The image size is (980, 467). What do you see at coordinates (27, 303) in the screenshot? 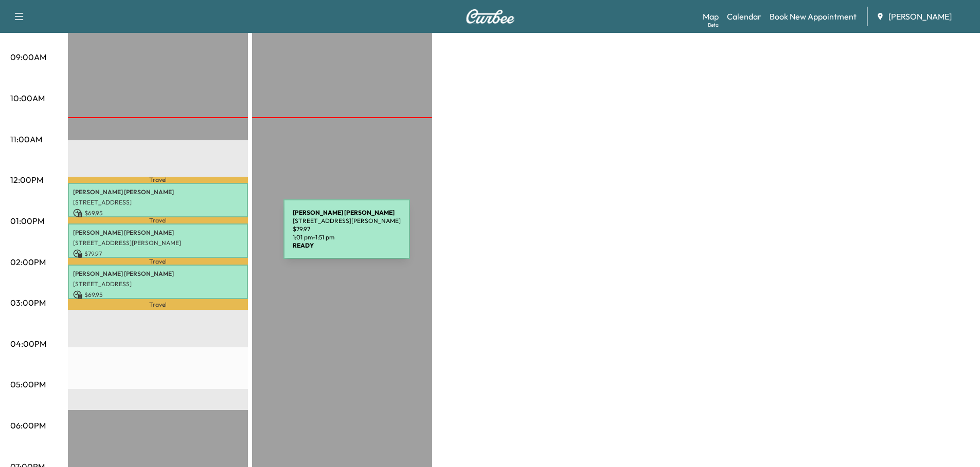
I see `p: 03:00PM` at bounding box center [27, 303].